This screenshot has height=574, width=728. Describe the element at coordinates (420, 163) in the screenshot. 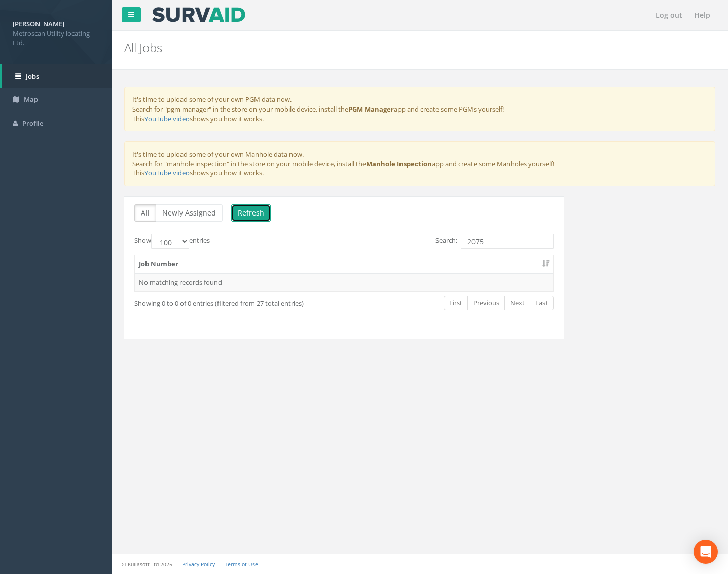

I see `div: It's time to upload some of your own Manhole data now. Search for "manhole inspection" in the sto...` at that location.